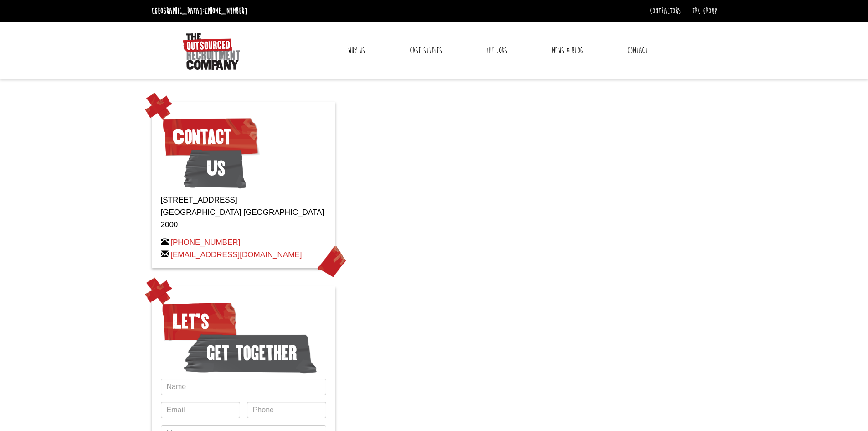 The width and height of the screenshot is (868, 431). I want to click on a: TRC Group, so click(704, 11).